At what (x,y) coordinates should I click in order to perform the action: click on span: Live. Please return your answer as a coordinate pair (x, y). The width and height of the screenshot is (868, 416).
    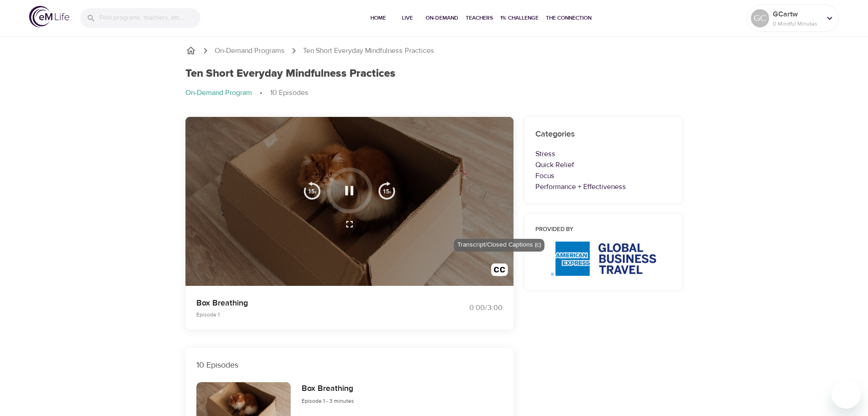
    Looking at the image, I should click on (408, 18).